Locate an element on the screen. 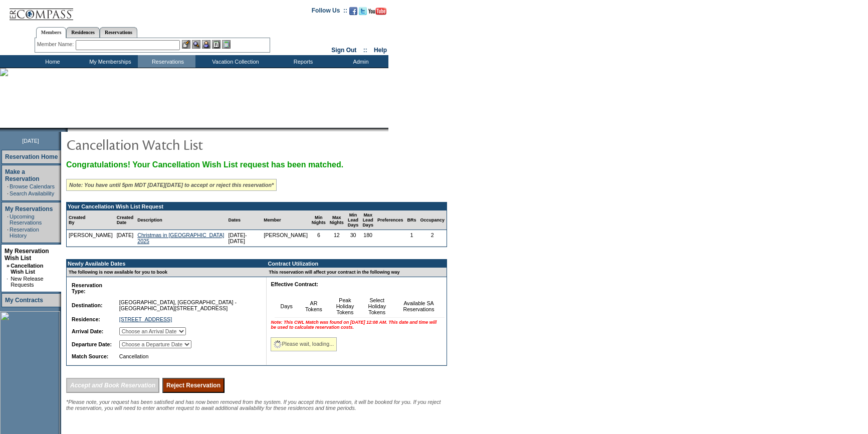 This screenshot has height=434, width=868. td: Contract Utilization is located at coordinates (356, 264).